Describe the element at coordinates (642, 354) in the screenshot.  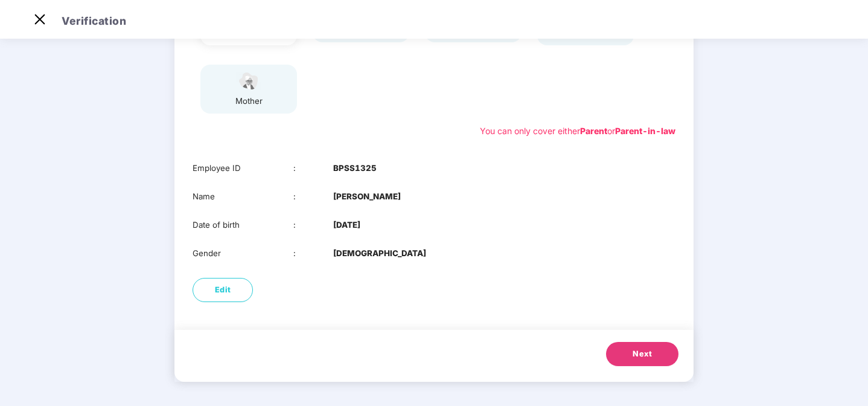
I see `button: Next` at that location.